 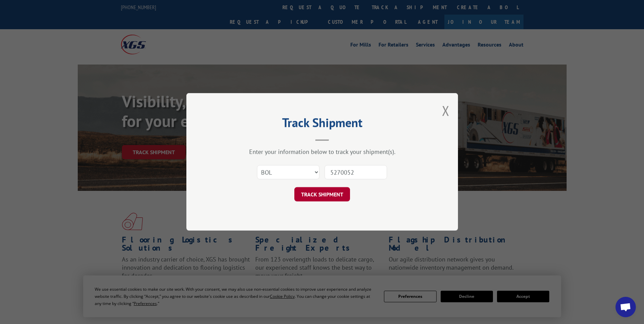 I want to click on input: Number(s), so click(x=356, y=173).